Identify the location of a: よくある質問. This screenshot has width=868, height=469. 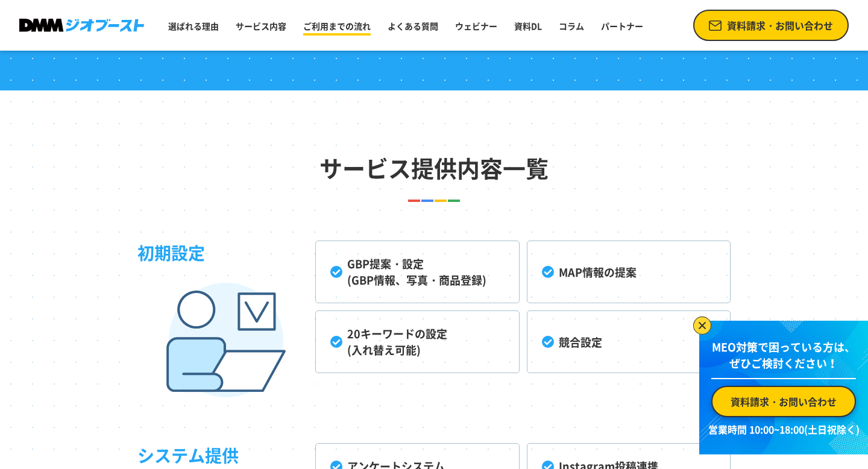
(413, 26).